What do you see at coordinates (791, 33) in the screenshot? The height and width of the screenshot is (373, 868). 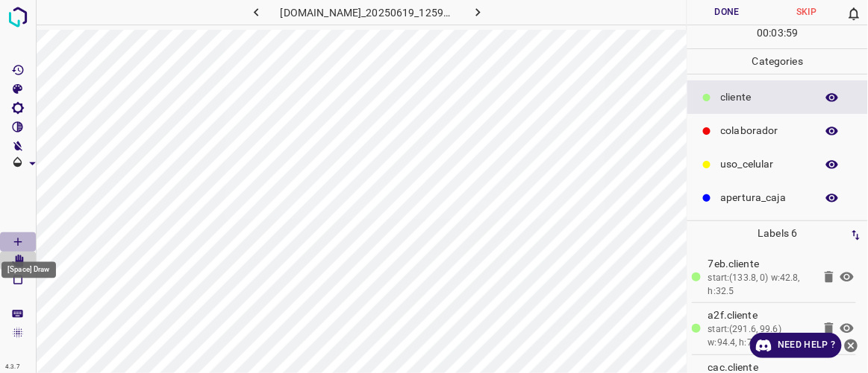 I see `p: 59` at bounding box center [791, 33].